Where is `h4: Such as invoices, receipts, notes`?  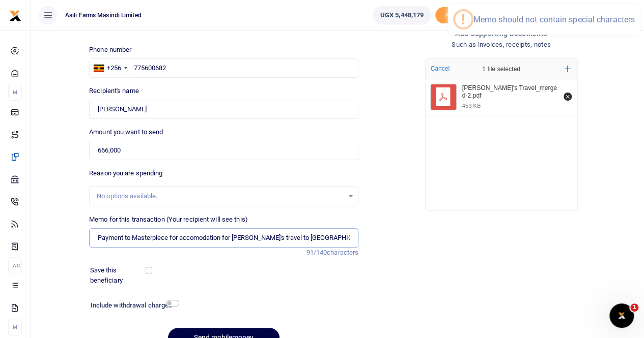
h4: Such as invoices, receipts, notes is located at coordinates (501, 45).